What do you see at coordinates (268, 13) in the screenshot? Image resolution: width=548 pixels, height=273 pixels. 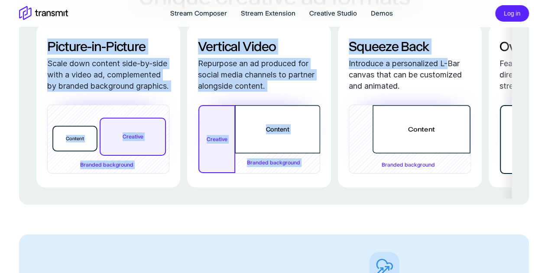 I see `a: Stream Extension` at bounding box center [268, 13].